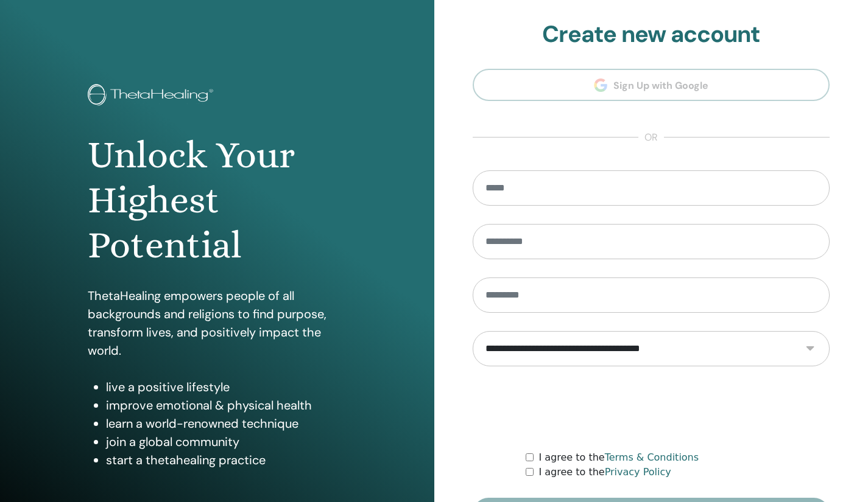 The image size is (868, 502). What do you see at coordinates (226, 442) in the screenshot?
I see `li: join a global community` at bounding box center [226, 442].